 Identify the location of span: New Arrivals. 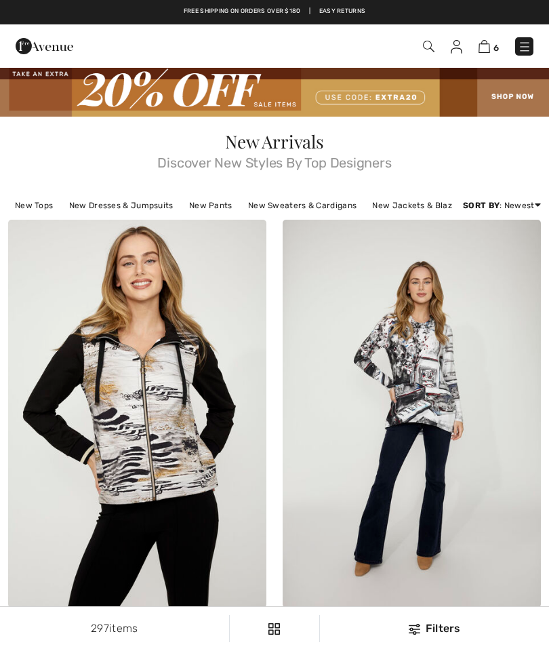
(274, 141).